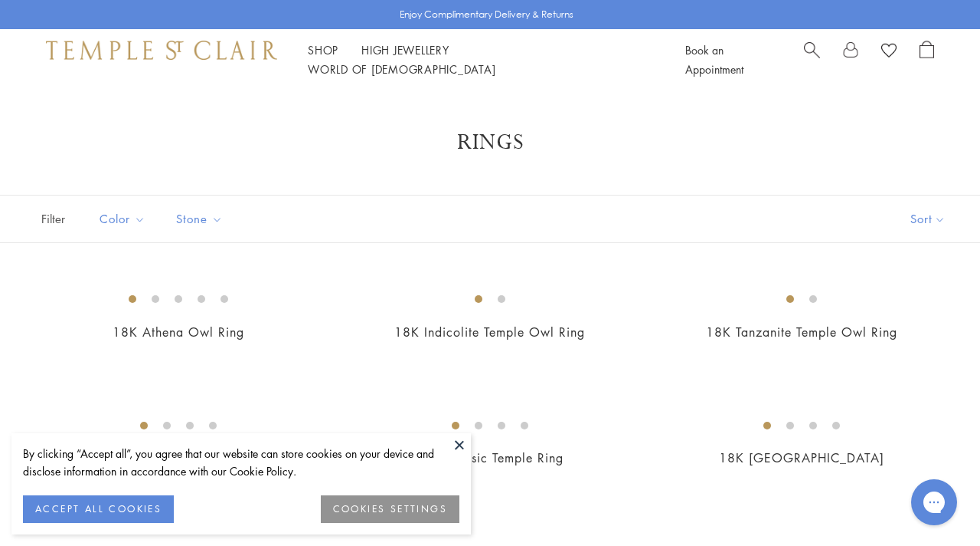  What do you see at coordinates (178, 332) in the screenshot?
I see `a: 18K Athena Owl Ring` at bounding box center [178, 332].